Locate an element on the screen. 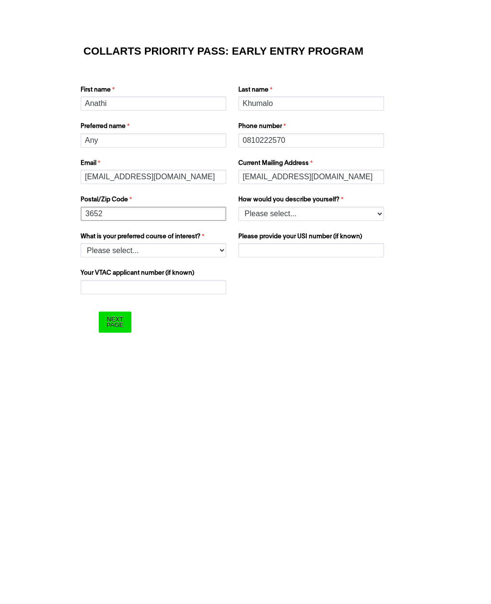  input: Your VTAC applicant number (if known) is located at coordinates (154, 287).